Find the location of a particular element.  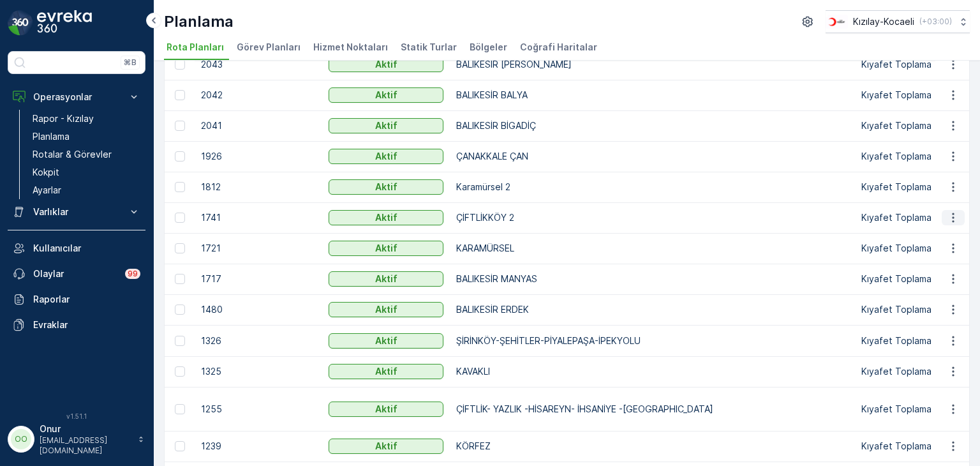

p: 1721 is located at coordinates (259, 248).